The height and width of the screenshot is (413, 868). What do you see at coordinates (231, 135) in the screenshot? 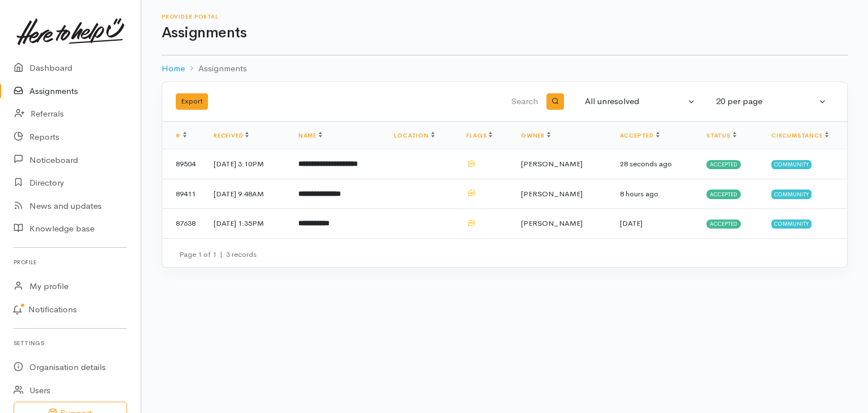
I see `a: Received` at bounding box center [231, 135].